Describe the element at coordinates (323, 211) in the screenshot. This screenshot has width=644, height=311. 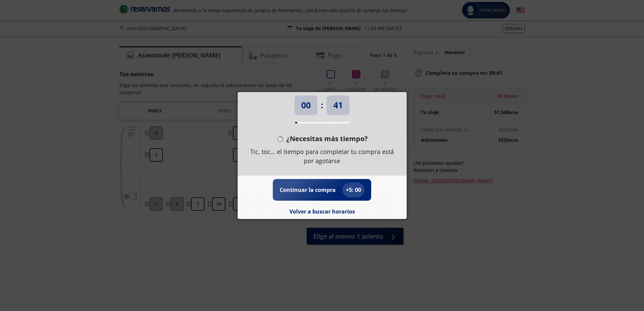
I see `button: Volver a buscar horarios` at that location.